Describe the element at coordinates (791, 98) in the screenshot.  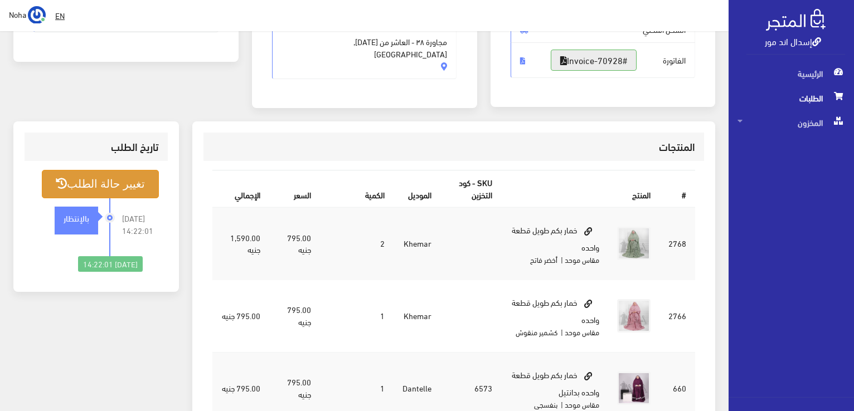
I see `span: الطلبات` at that location.